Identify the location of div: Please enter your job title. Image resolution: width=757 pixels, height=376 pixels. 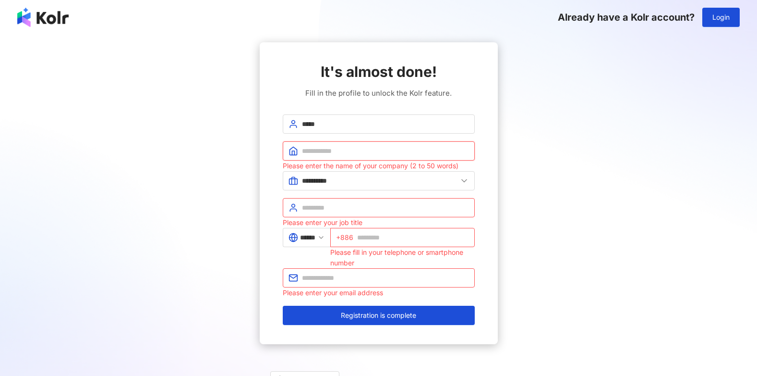
(379, 222).